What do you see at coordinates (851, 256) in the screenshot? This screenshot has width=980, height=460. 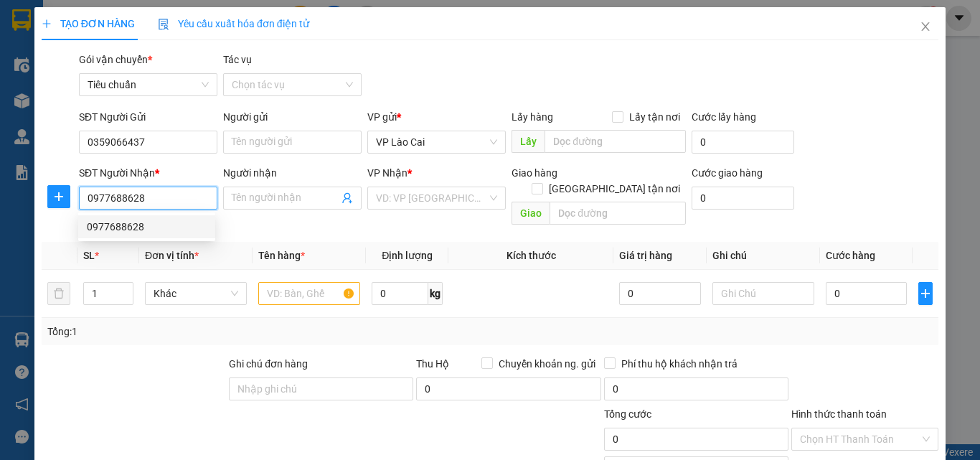 I see `span: Cước hàng` at bounding box center [851, 256].